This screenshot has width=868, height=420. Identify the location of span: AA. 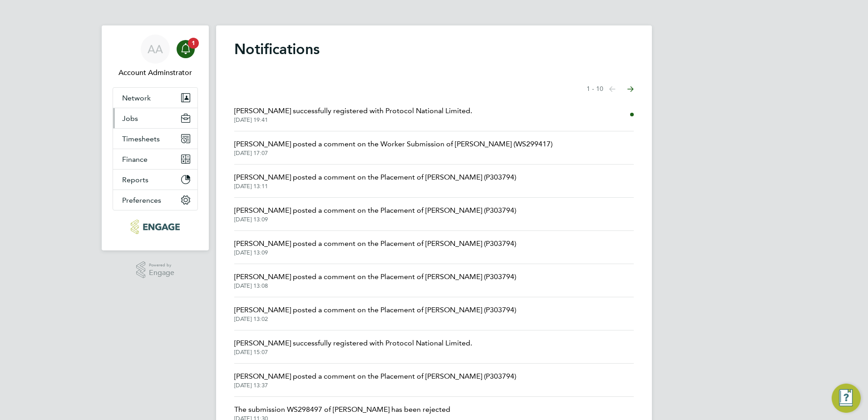
(155, 49).